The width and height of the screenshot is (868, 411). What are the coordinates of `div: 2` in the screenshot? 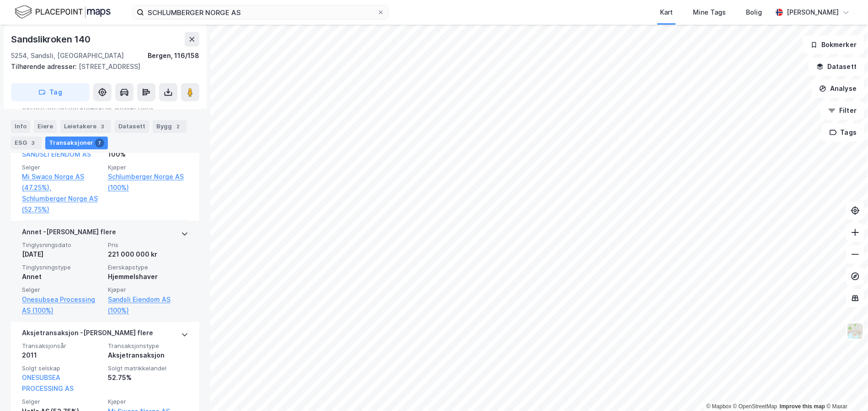 It's located at (178, 126).